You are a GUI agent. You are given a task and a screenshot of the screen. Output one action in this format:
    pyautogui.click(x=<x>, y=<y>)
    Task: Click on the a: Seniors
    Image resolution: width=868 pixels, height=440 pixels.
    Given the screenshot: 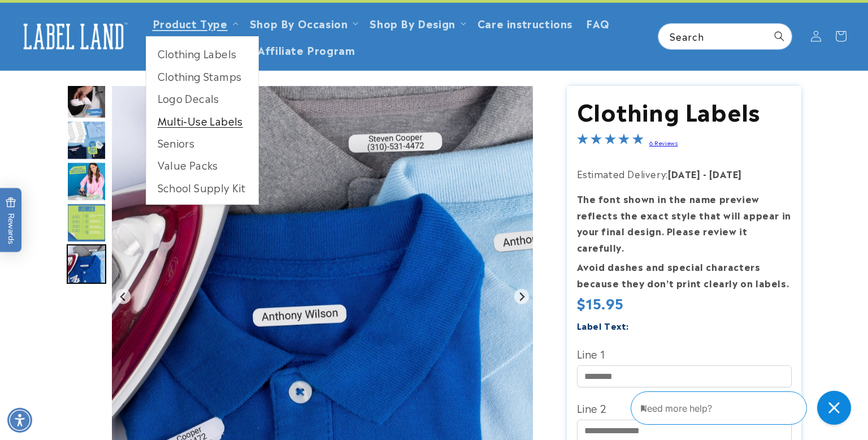 What is the action you would take?
    pyautogui.click(x=202, y=142)
    